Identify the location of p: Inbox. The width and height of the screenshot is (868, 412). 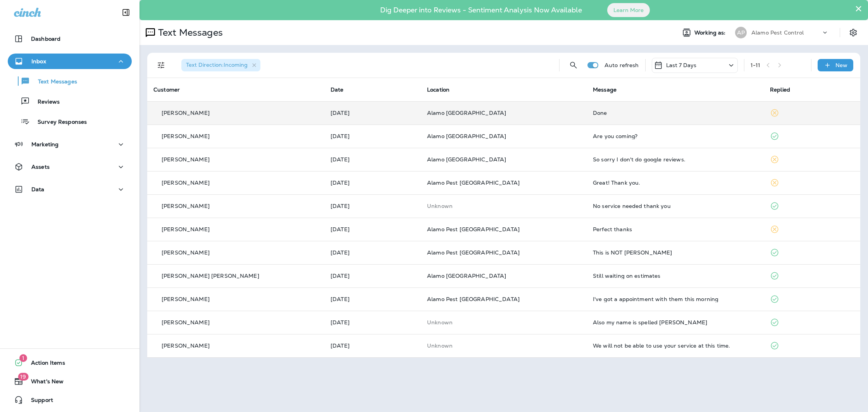
(39, 61).